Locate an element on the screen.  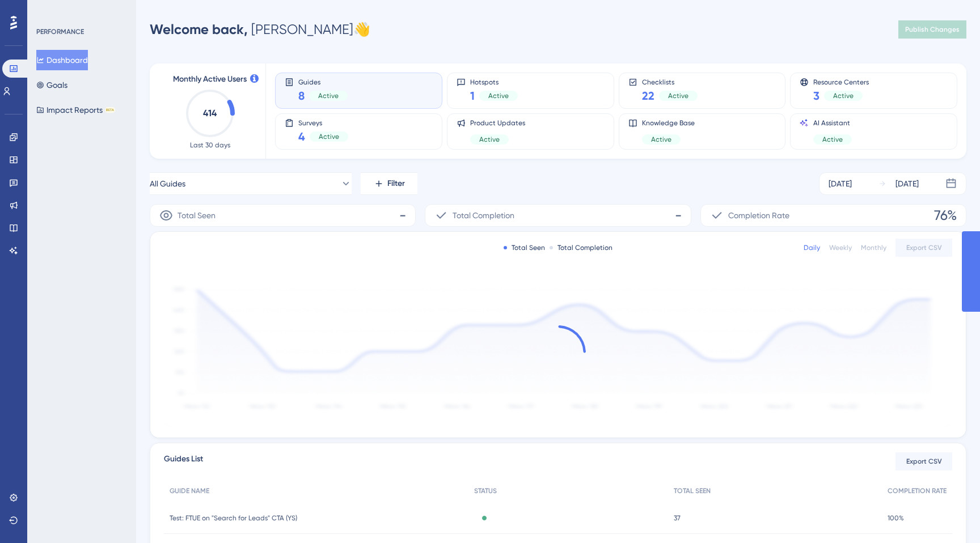
span: Filter is located at coordinates (396, 184).